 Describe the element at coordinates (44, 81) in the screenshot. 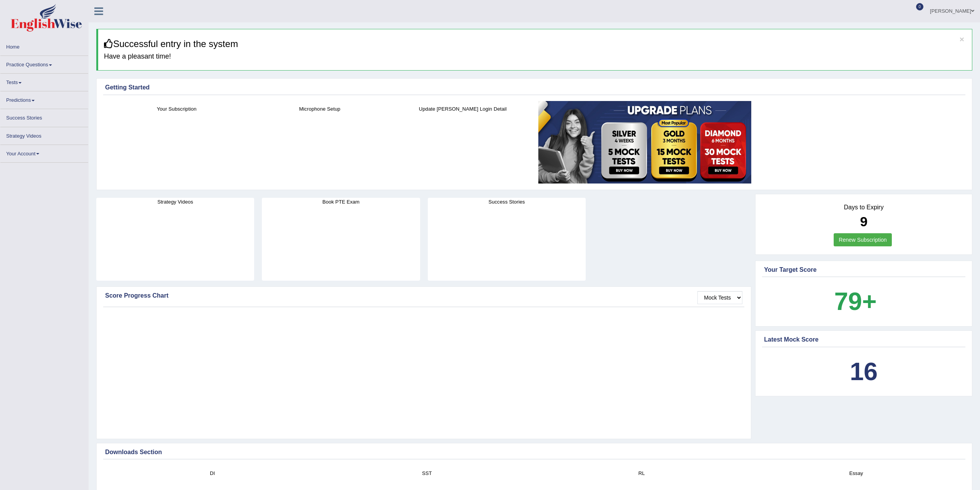

I see `a: Tests` at that location.